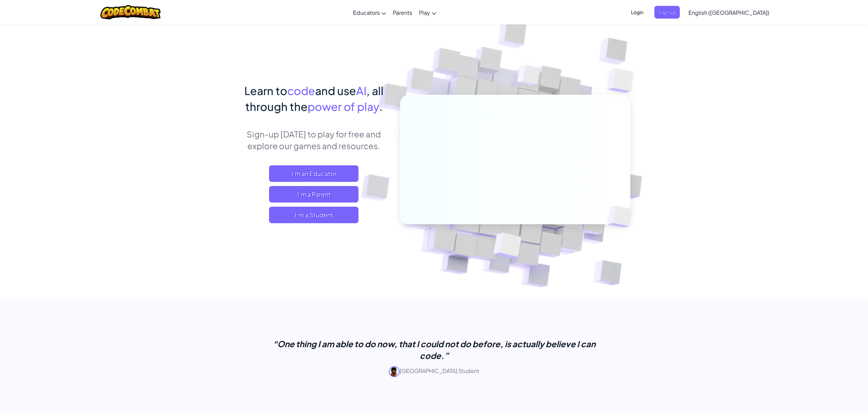 The height and width of the screenshot is (413, 868). What do you see at coordinates (130, 12) in the screenshot?
I see `img: CodeCombat logo` at bounding box center [130, 12].